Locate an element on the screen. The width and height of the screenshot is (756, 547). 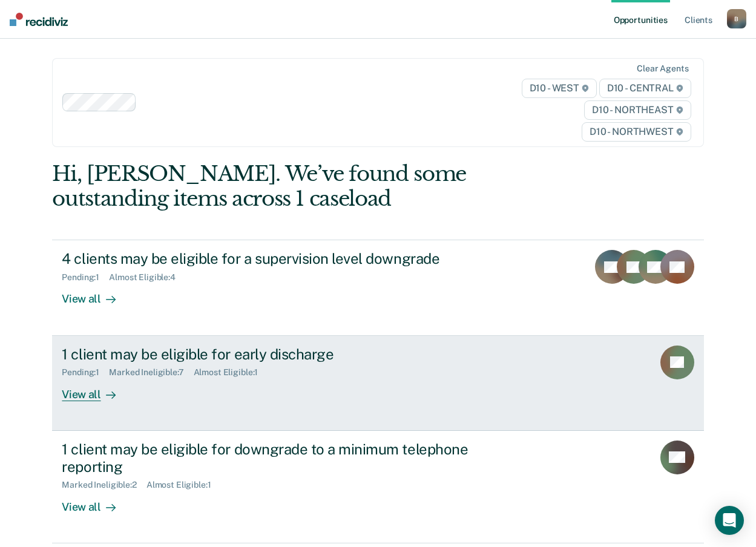
a: 1 client may be eligible for early dischargePending:1Marked Ineligible:7Almost Eligible:1View all is located at coordinates (378, 383).